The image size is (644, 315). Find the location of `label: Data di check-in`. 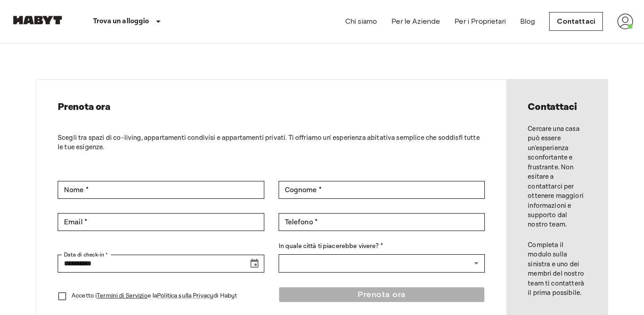

label: Data di check-in is located at coordinates (86, 254).